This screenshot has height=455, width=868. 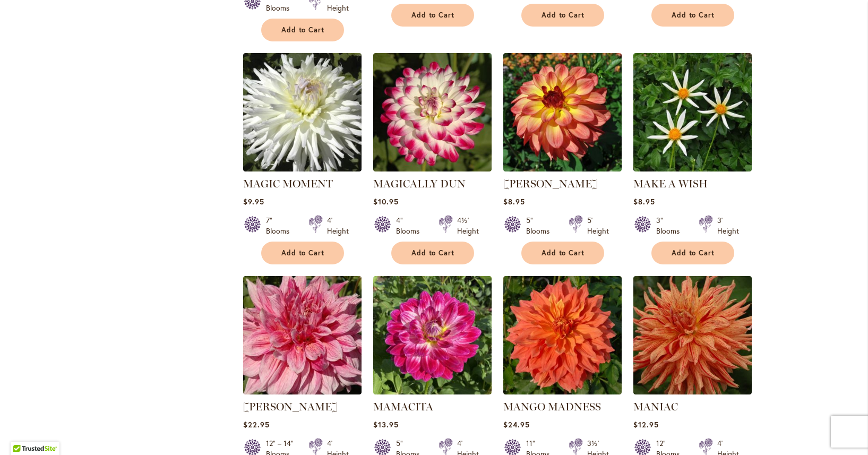 What do you see at coordinates (303, 335) in the screenshot?
I see `img: MAKI` at bounding box center [303, 335].